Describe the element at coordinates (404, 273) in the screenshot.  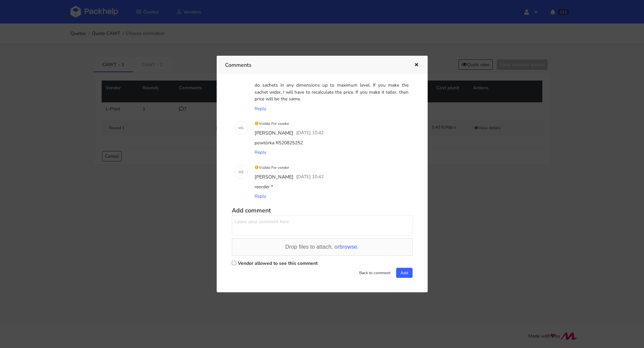
I see `button: Add` at that location.